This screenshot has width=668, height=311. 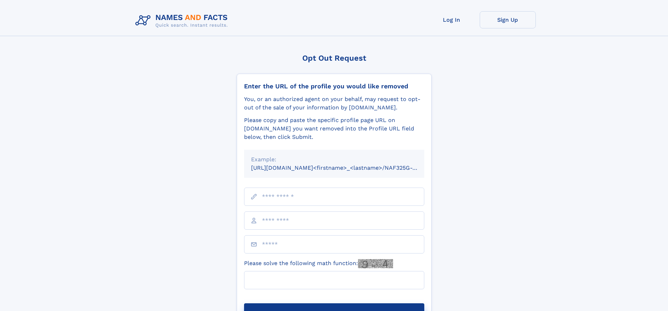 What do you see at coordinates (183, 21) in the screenshot?
I see `img: Logo Names and Facts` at bounding box center [183, 21].